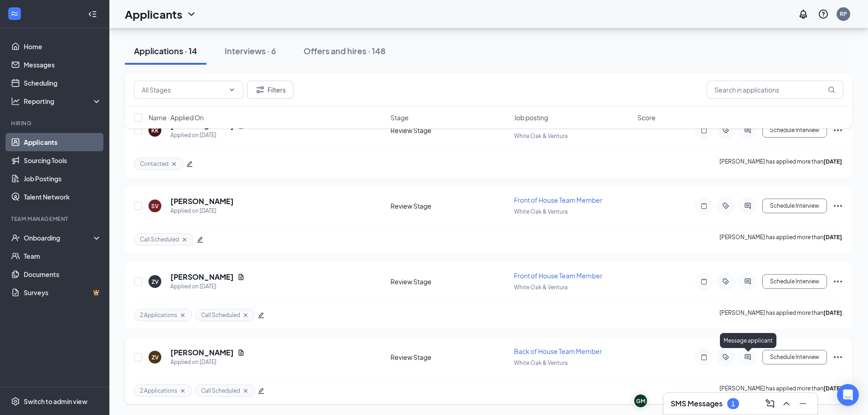 This screenshot has width=868, height=415. I want to click on h3: SMS Messages, so click(697, 404).